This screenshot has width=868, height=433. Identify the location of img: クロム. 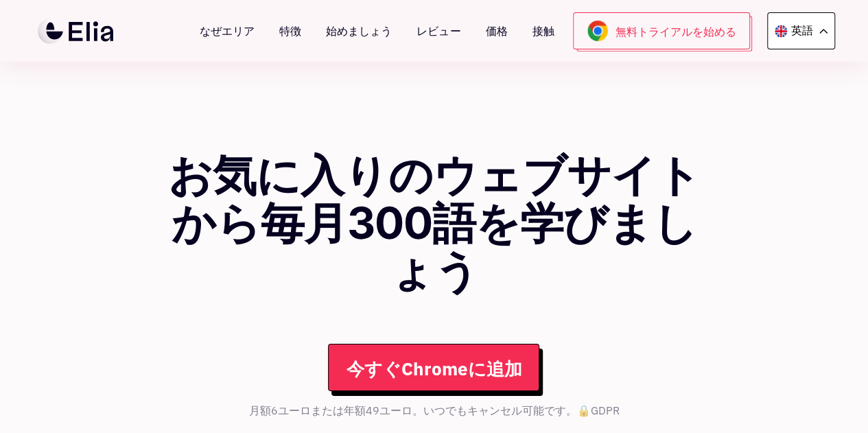
(598, 31).